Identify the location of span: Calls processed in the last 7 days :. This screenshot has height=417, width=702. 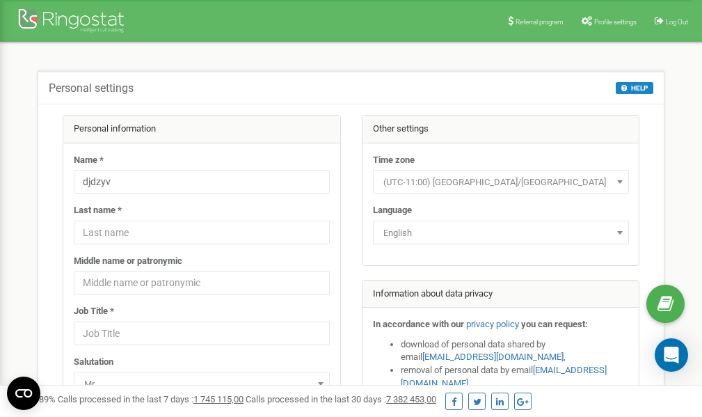
(150, 399).